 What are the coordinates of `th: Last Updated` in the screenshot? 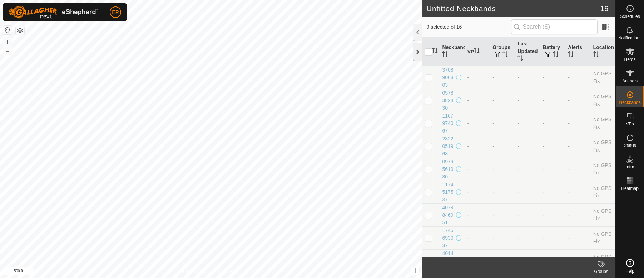 It's located at (527, 51).